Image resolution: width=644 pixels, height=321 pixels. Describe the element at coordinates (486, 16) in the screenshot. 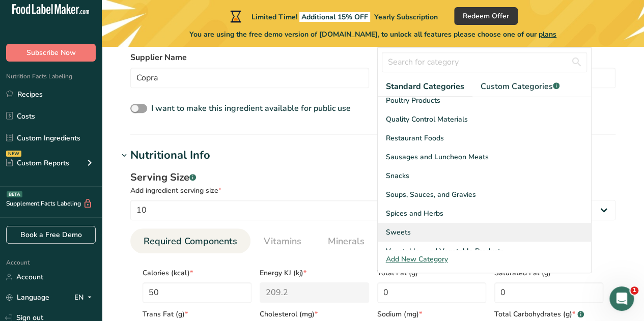

I see `button: Redeem Offer` at that location.